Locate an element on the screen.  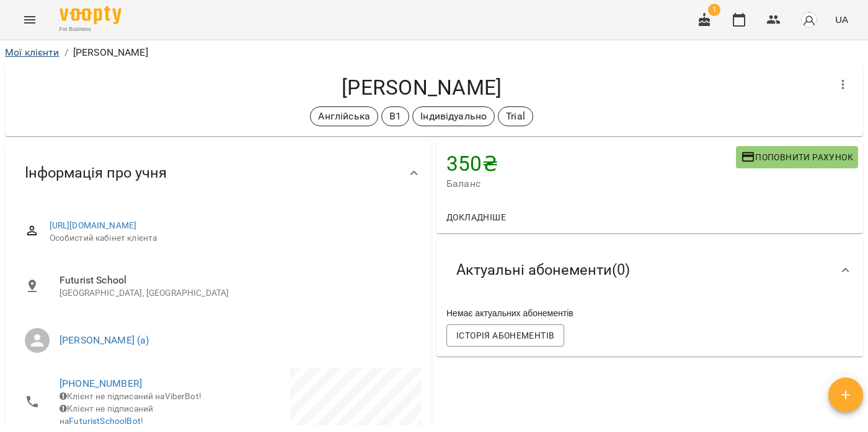
div: Англійська is located at coordinates (343, 116).